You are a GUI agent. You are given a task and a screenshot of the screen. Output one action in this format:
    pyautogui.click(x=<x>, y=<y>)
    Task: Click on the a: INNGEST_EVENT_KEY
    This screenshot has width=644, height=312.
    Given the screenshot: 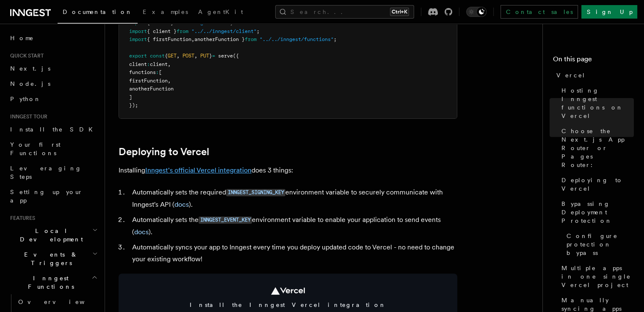 What is the action you would take?
    pyautogui.click(x=225, y=220)
    